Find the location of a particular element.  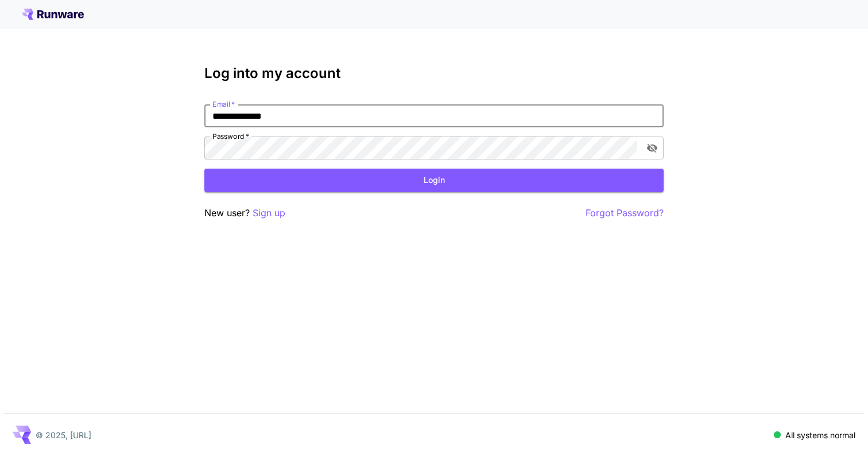

button: Sign up is located at coordinates (269, 213).